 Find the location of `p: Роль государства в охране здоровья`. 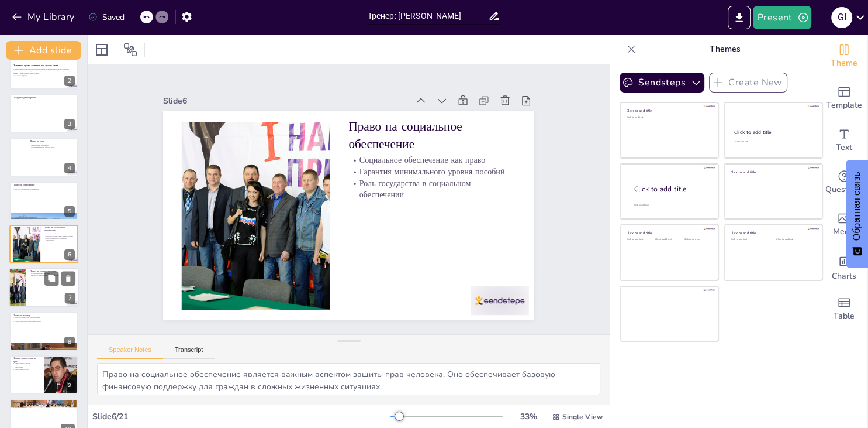

p: Роль государства в охране здоровья is located at coordinates (52, 278).